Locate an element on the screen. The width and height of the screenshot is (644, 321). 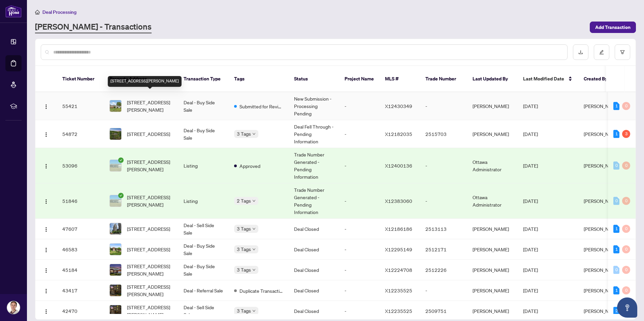
span: Approved is located at coordinates (250, 166).